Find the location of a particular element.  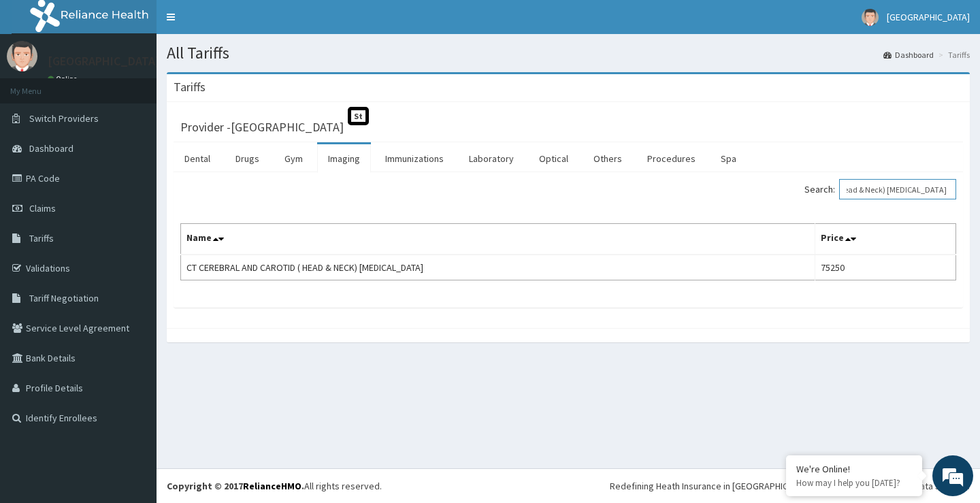

a: Procedures is located at coordinates (671, 158).